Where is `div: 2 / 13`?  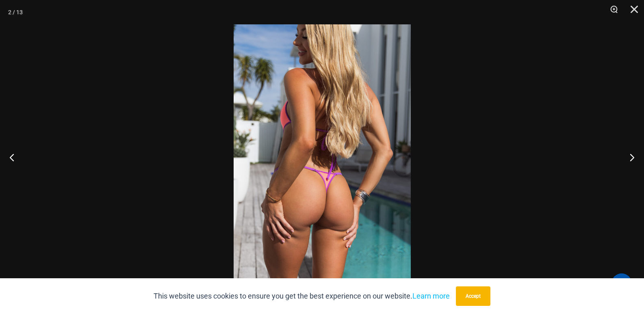 div: 2 / 13 is located at coordinates (15, 12).